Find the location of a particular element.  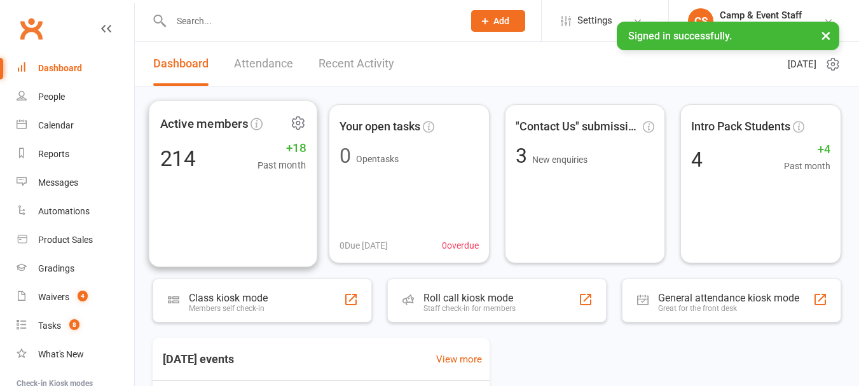

div: Calendar is located at coordinates (56, 125).